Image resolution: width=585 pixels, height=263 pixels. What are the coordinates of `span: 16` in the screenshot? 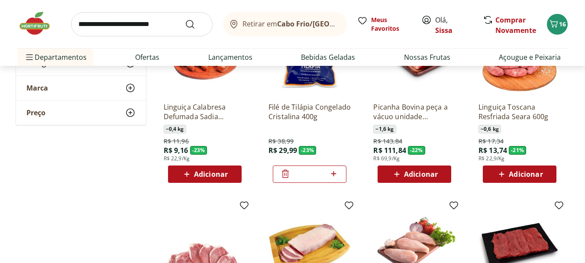 It's located at (562, 24).